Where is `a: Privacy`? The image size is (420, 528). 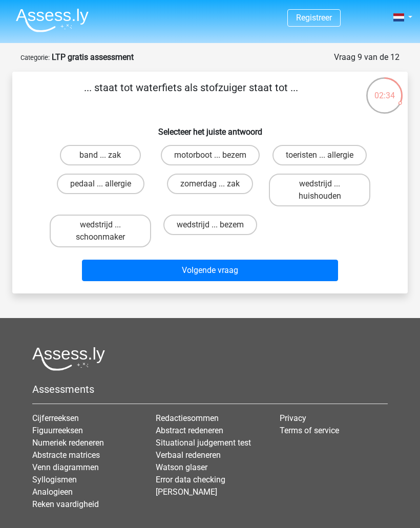 a: Privacy is located at coordinates (293, 417).